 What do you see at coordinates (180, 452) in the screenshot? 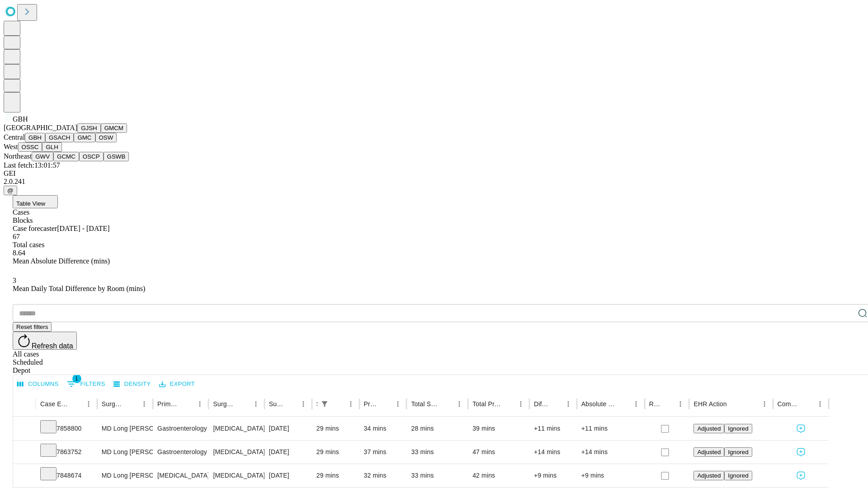
I see `div: Gastroenterology` at bounding box center [180, 452].